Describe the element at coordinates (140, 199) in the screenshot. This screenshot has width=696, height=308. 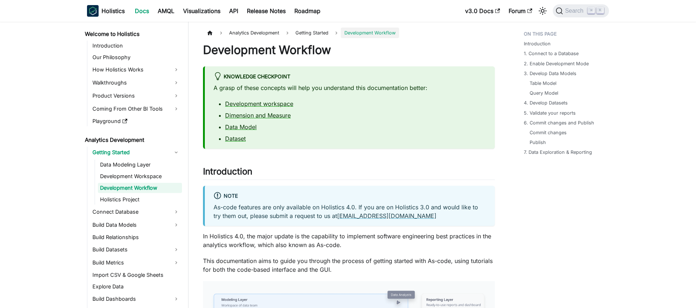
I see `a: Holistics Project` at that location.